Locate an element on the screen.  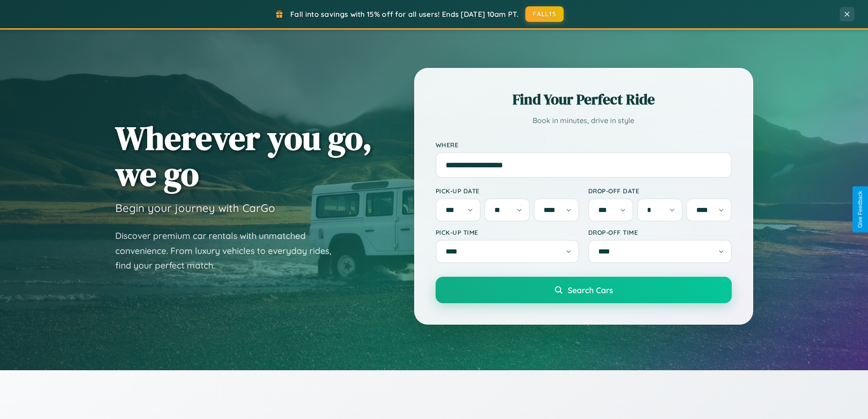
label: Drop-off Time is located at coordinates (660, 232).